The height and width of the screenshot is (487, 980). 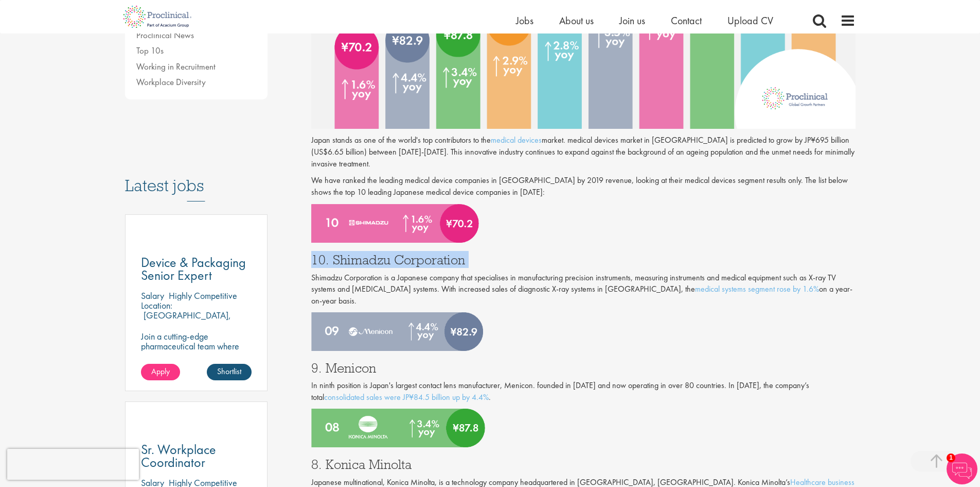 What do you see at coordinates (197, 269) in the screenshot?
I see `a: Device & Packaging Senior Expert` at bounding box center [197, 269].